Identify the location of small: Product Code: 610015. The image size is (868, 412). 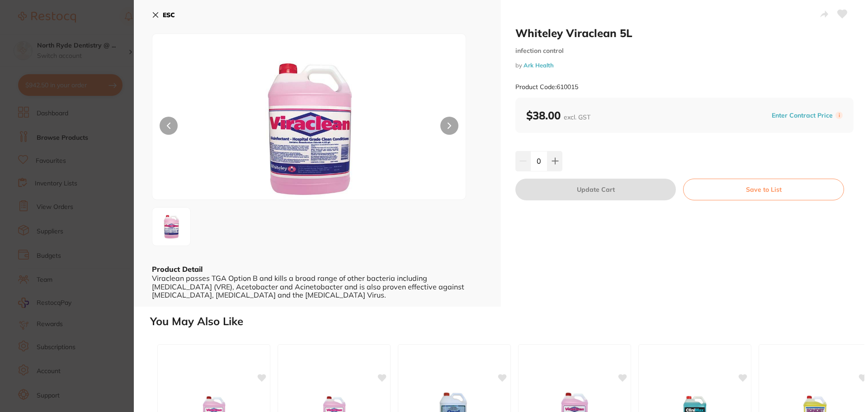
(547, 87).